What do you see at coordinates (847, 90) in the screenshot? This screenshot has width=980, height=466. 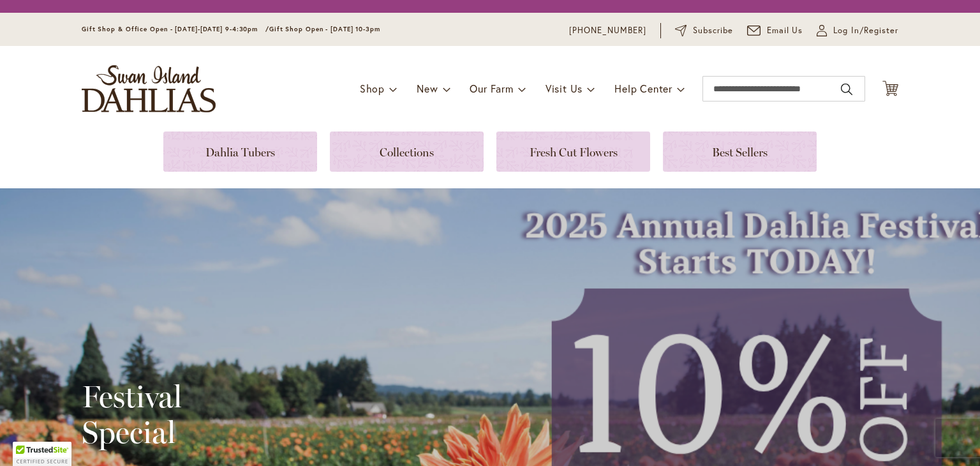 I see `button: Search` at bounding box center [847, 90].